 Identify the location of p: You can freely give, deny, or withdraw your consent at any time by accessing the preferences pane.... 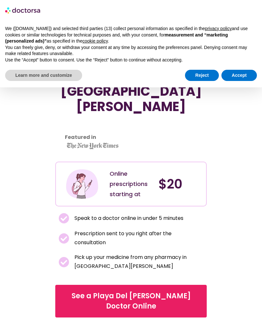
(131, 51).